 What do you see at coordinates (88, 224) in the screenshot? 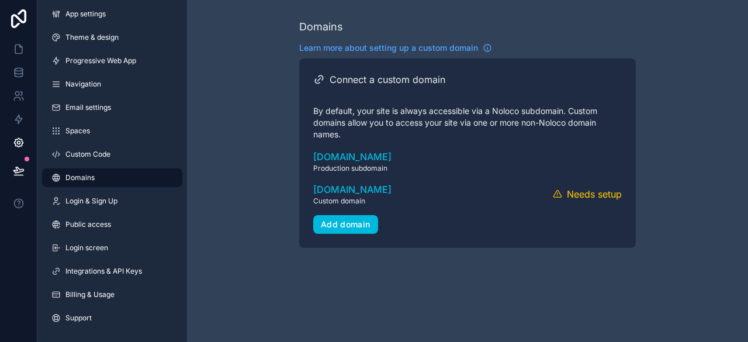
I see `span: Public access` at bounding box center [88, 224].